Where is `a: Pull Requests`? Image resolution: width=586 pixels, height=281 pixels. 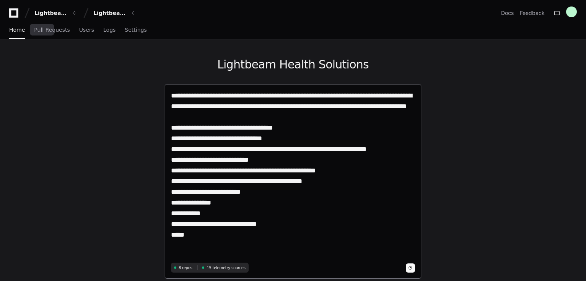
a: Pull Requests is located at coordinates (52, 30).